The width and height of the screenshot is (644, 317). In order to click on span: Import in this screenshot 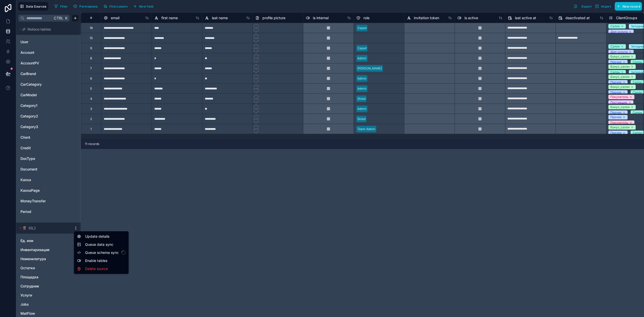, I will do `click(606, 7)`.